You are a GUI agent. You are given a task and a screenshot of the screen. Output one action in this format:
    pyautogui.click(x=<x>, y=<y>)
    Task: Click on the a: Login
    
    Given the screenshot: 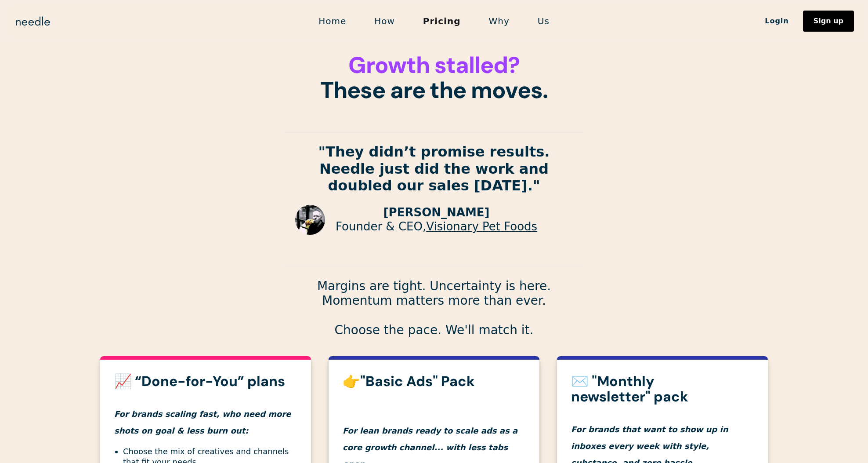 What is the action you would take?
    pyautogui.click(x=777, y=21)
    